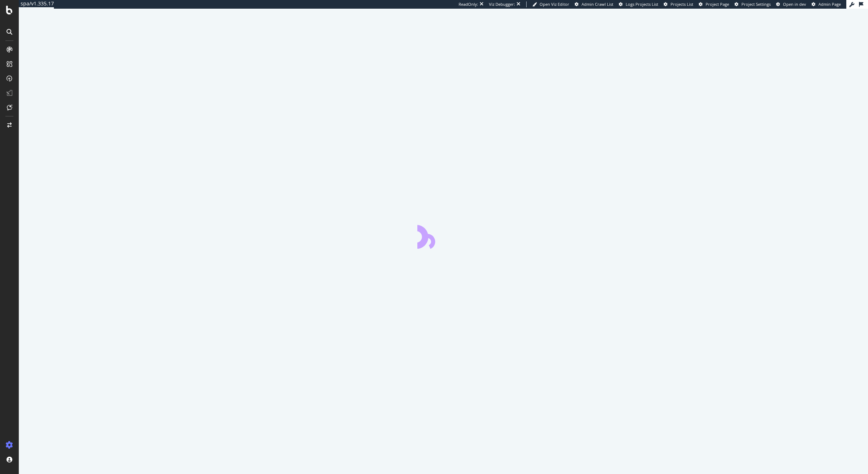 This screenshot has height=474, width=868. What do you see at coordinates (555, 4) in the screenshot?
I see `span: Open Viz Editor` at bounding box center [555, 4].